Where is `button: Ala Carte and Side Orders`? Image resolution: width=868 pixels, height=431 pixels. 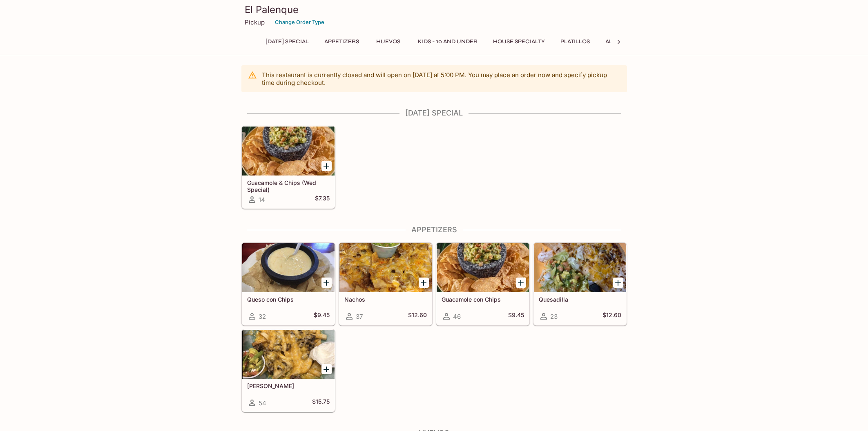 button: Ala Carte and Side Orders is located at coordinates (647, 42).